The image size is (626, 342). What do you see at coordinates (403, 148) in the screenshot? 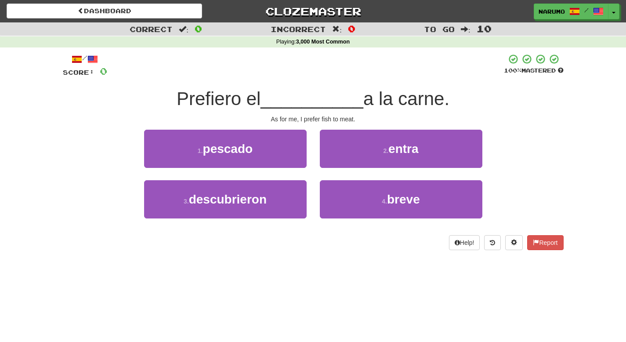
I see `span: entra` at bounding box center [403, 148].